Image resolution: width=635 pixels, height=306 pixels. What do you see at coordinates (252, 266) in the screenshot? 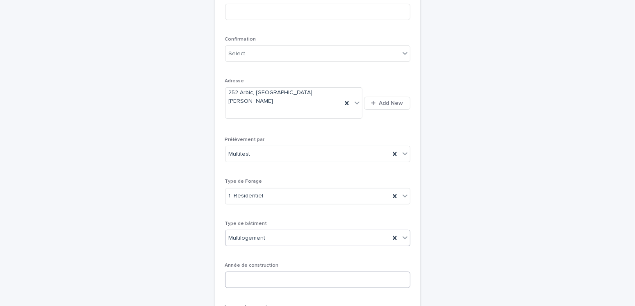
I see `span: Année de construction` at bounding box center [252, 266].